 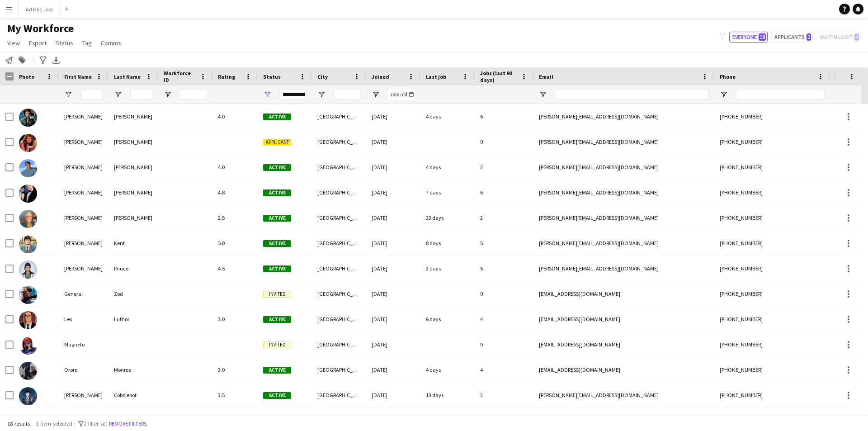 I want to click on a: Status, so click(x=64, y=43).